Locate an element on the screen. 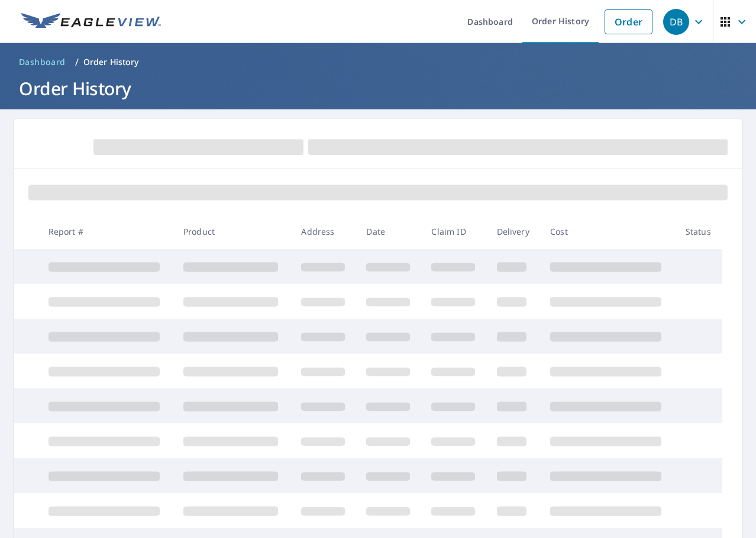 The height and width of the screenshot is (538, 756). th: Address is located at coordinates (324, 231).